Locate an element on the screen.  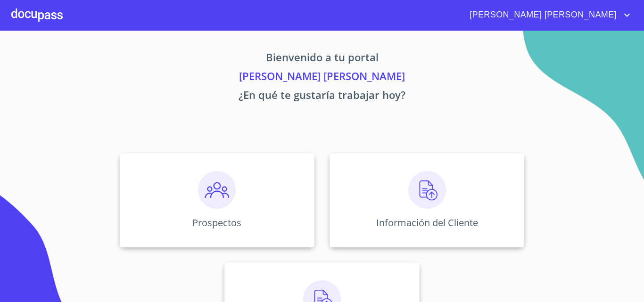
img: prospectos.png is located at coordinates (217, 190).